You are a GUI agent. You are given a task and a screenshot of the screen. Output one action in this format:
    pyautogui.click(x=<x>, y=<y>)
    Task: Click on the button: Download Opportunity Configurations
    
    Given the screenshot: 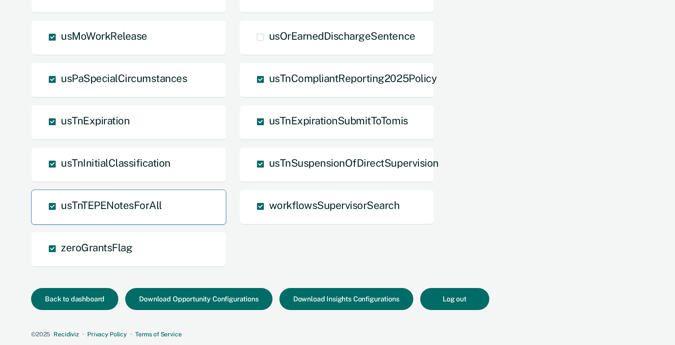 What is the action you would take?
    pyautogui.click(x=199, y=299)
    